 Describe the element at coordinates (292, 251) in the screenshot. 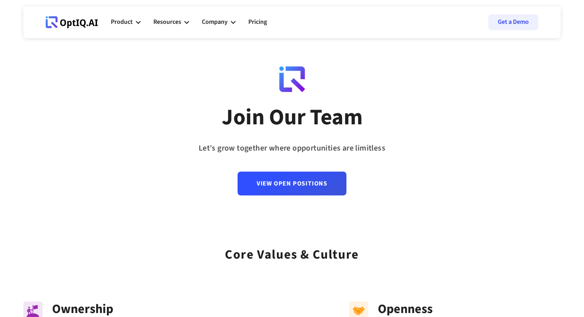

I see `div: Core values & Culture` at that location.